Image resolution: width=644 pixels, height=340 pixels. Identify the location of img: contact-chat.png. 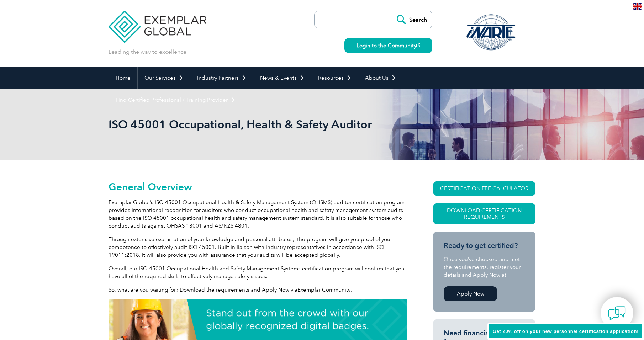
(617, 313).